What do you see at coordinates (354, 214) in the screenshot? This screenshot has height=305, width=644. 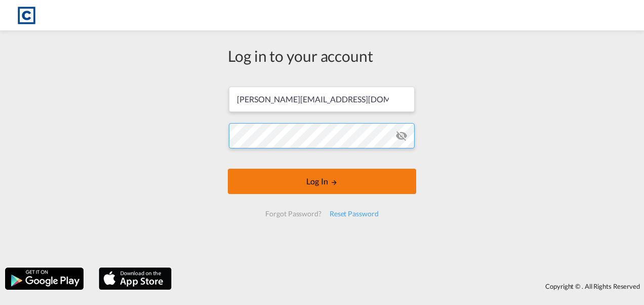 I see `div: Reset Password` at bounding box center [354, 214].